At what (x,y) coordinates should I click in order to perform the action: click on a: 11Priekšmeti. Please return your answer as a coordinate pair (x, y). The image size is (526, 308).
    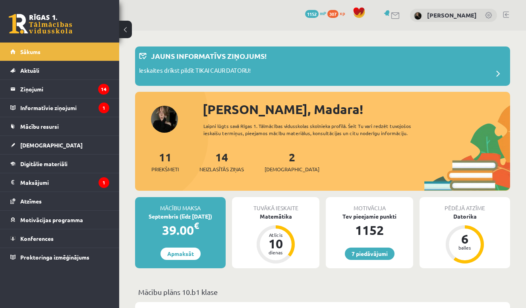
    Looking at the image, I should click on (165, 161).